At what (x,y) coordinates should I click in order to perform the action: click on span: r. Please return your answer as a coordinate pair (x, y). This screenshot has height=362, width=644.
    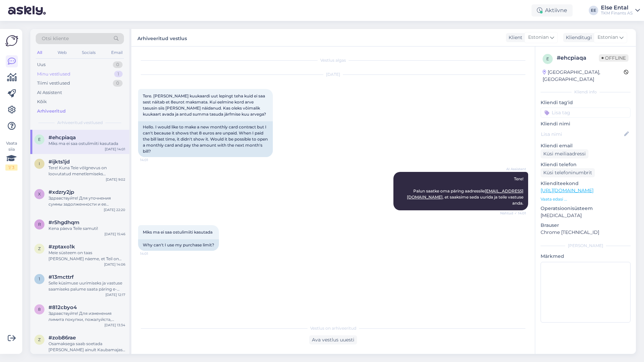
    Looking at the image, I should click on (39, 224).